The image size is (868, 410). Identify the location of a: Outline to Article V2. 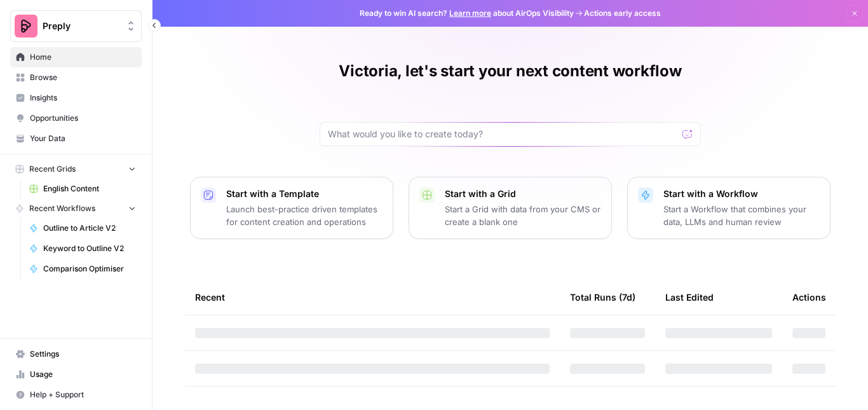
(83, 229).